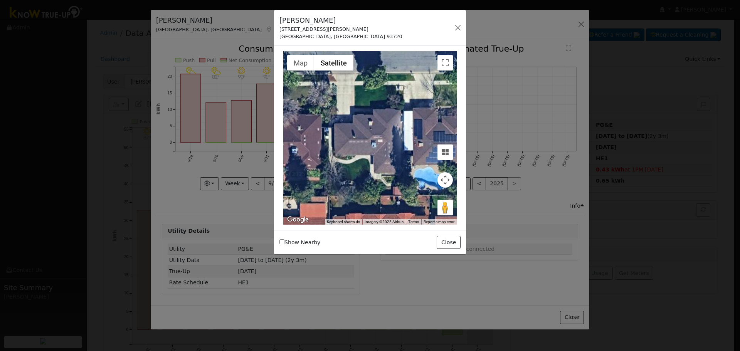 This screenshot has width=740, height=351. I want to click on a: Report a map error, so click(439, 221).